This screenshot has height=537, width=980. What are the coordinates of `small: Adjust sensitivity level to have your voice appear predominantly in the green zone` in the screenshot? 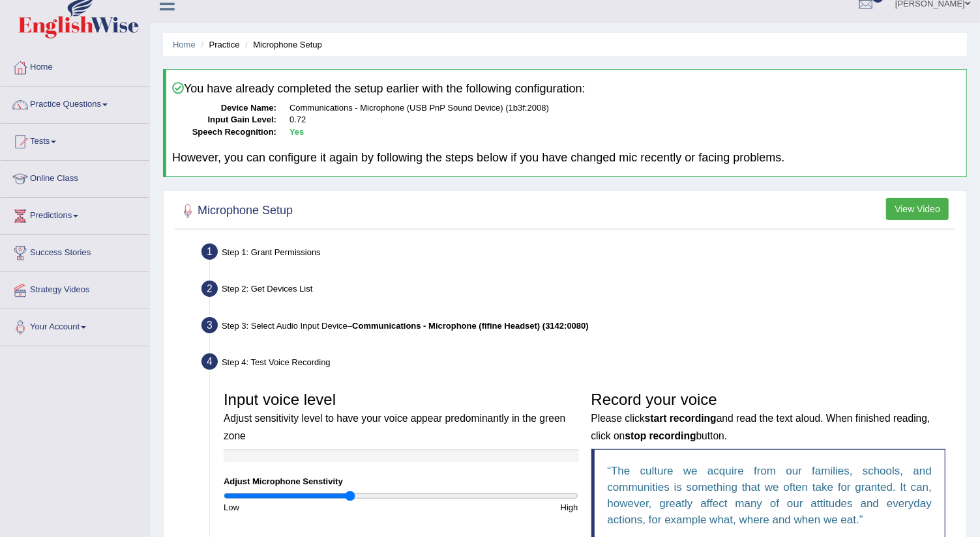 It's located at (394, 426).